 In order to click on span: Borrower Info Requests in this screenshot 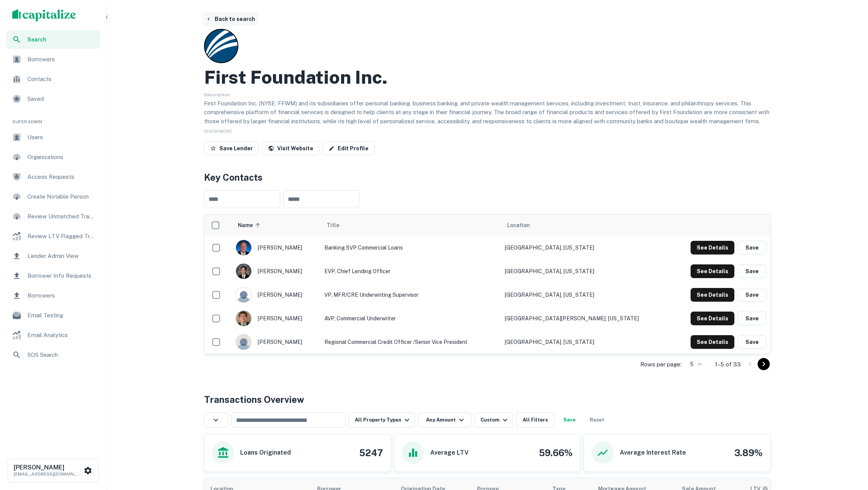, I will do `click(62, 276)`.